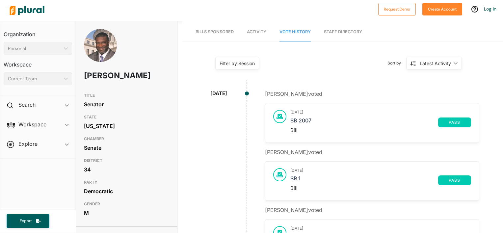 Image resolution: width=503 pixels, height=233 pixels. What do you see at coordinates (27, 105) in the screenshot?
I see `h2: Search` at bounding box center [27, 105].